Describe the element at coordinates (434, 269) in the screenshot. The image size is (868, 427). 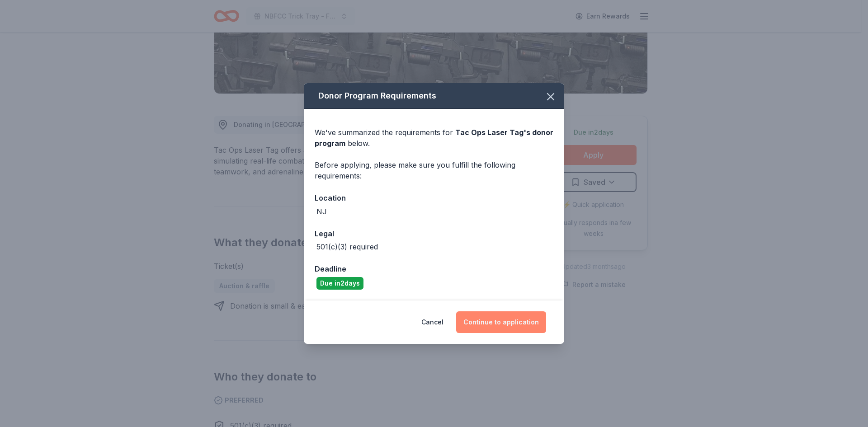
I see `div: Deadline` at that location.